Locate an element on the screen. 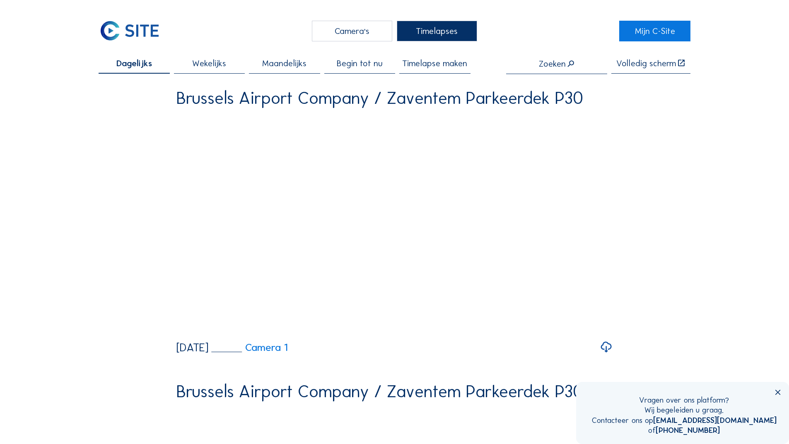 This screenshot has width=789, height=444. span: Begin tot nu is located at coordinates (359, 63).